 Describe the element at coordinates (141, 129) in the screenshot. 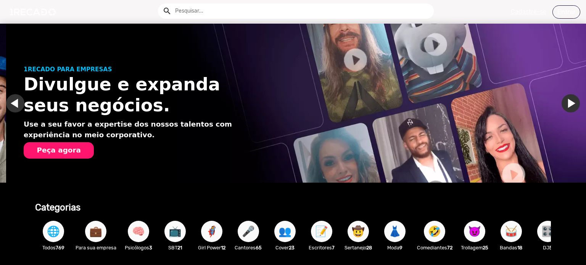

I see `p: Use a seu favor a expertise dos nossos talentos com experiência no meio corporativo.` at that location.